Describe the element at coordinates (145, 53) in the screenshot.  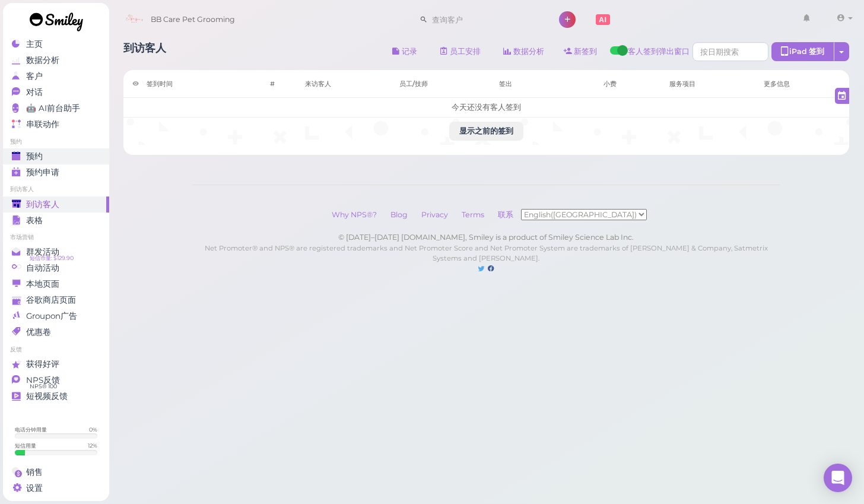
I see `h1: 到访客人` at that location.